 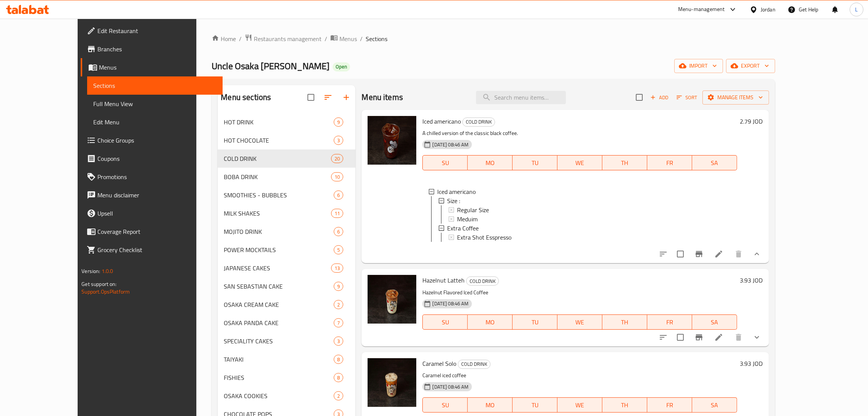 I want to click on span: JAPANESE CAKES, so click(x=278, y=268).